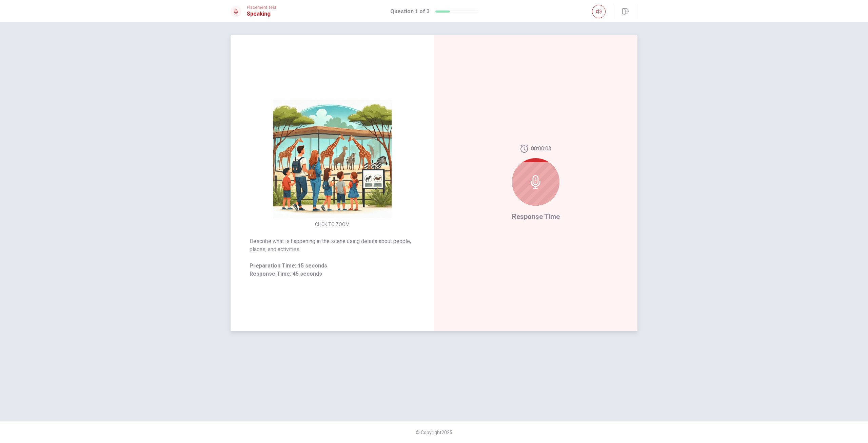  What do you see at coordinates (332, 274) in the screenshot?
I see `span: Response Time: 45 seconds` at bounding box center [332, 274].